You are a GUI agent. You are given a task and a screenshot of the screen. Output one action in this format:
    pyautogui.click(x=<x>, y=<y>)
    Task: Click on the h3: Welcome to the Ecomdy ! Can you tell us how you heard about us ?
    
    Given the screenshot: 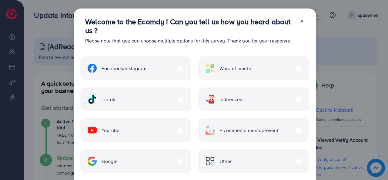 What is the action you would take?
    pyautogui.click(x=190, y=26)
    